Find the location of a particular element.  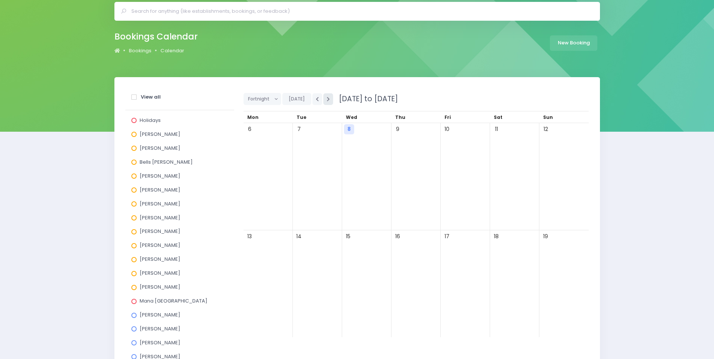

a: Calendar is located at coordinates (172, 51).